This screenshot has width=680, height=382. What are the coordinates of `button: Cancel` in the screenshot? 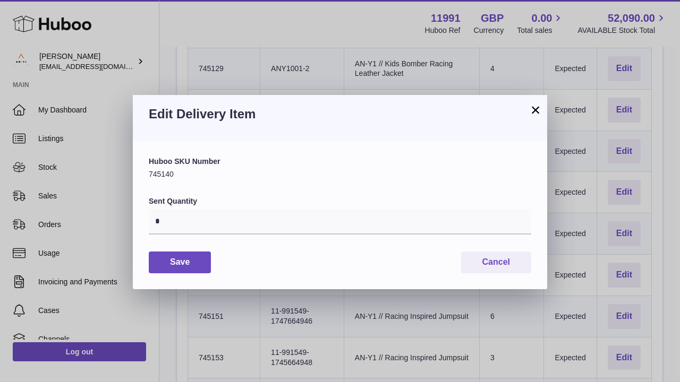 It's located at (496, 262).